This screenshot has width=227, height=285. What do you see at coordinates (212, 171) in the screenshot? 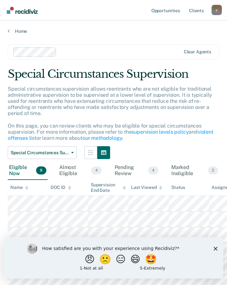
I see `span: 2` at bounding box center [212, 171].